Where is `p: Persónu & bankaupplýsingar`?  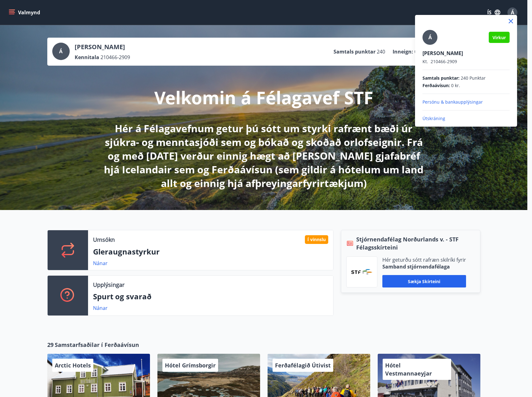 p: Persónu & bankaupplýsingar is located at coordinates (466, 102).